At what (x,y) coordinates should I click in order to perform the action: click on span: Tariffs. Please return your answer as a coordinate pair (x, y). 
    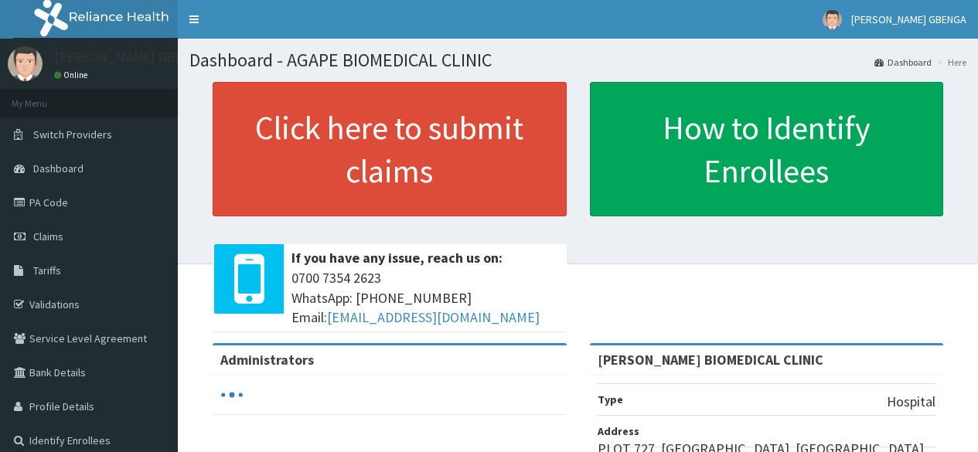
    Looking at the image, I should click on (47, 271).